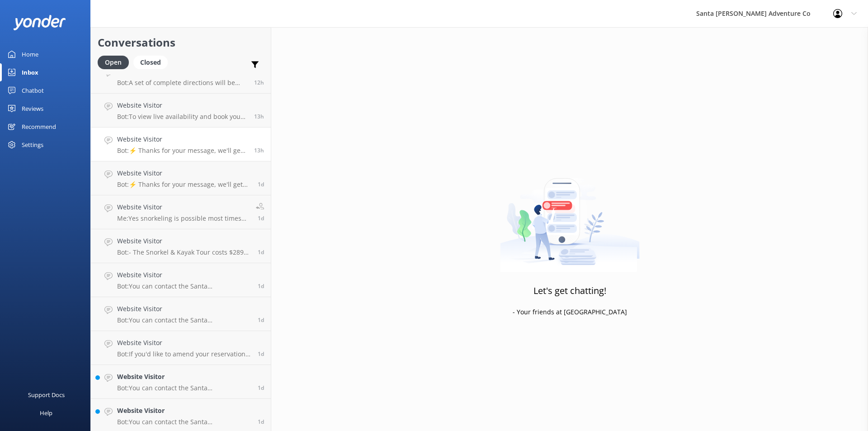  I want to click on a: Website VisitorBot:A set of complete directions will be included in your confirmation email. It i..., so click(181, 76).